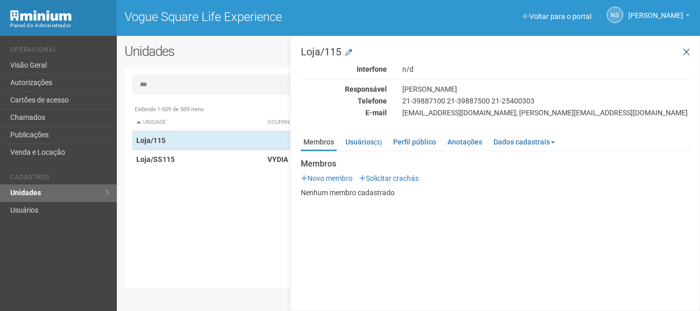  What do you see at coordinates (363, 142) in the screenshot?
I see `a: Usuários(3)` at bounding box center [363, 142].